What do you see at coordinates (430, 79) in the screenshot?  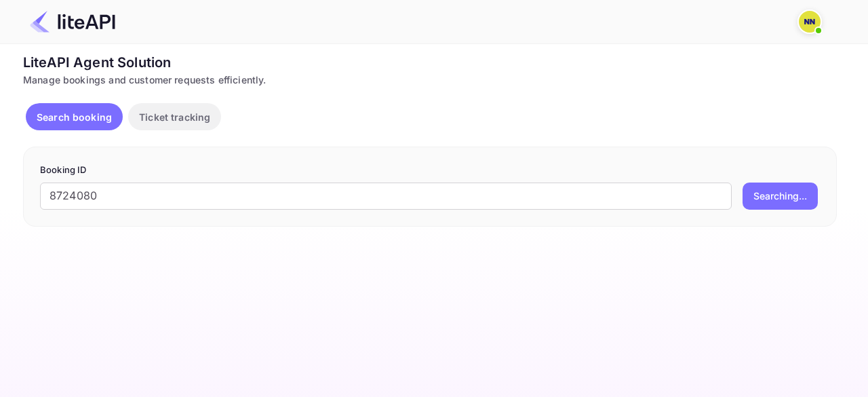 I see `div: Manage bookings and customer requests efficiently.` at bounding box center [430, 79].